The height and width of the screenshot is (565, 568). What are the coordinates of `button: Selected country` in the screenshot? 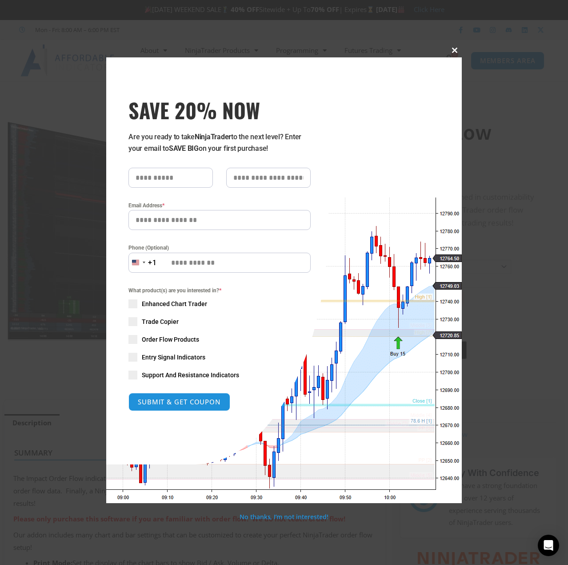 It's located at (143, 262).